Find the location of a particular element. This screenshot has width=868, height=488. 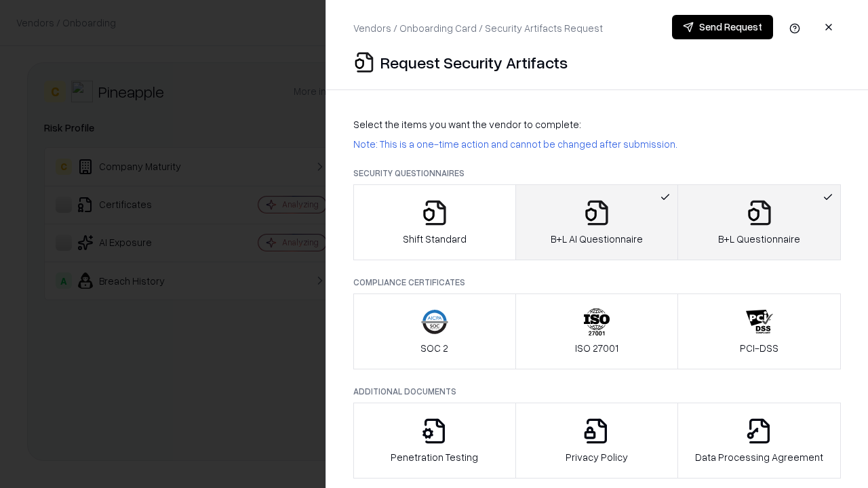

button: ISO 27001 is located at coordinates (596, 332).